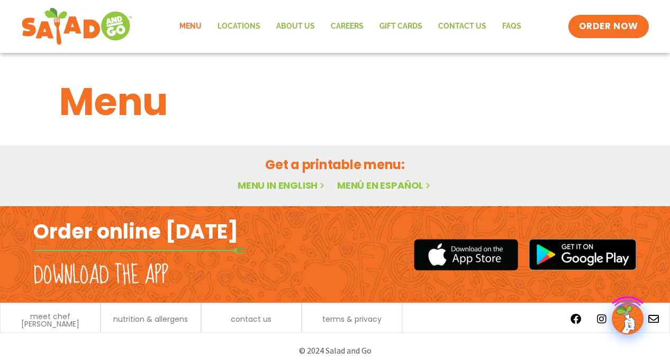 The image size is (670, 361). Describe the element at coordinates (335, 350) in the screenshot. I see `p: © 2024 Salad and Go` at that location.